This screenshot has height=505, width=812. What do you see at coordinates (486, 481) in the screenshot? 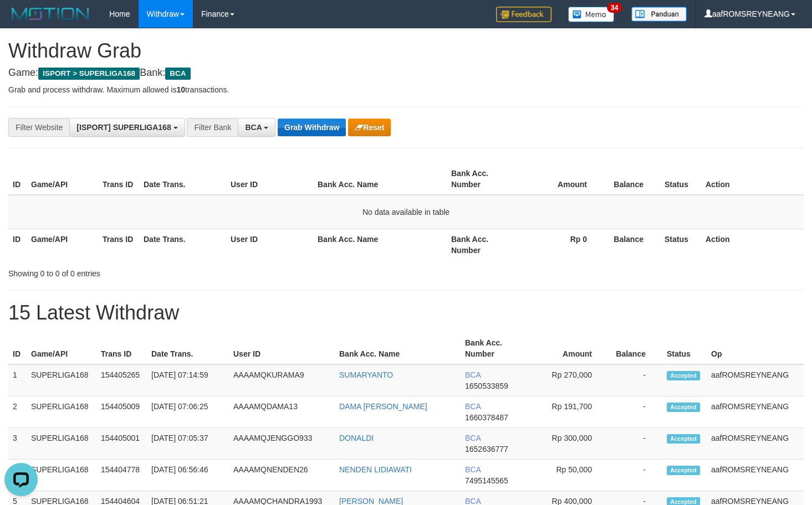
I see `span: Copy 7495145565 to clipboard` at bounding box center [486, 481].